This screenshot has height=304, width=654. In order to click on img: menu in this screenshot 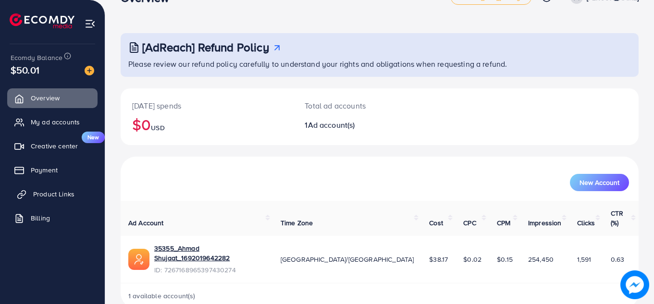, I will do `click(90, 24)`.